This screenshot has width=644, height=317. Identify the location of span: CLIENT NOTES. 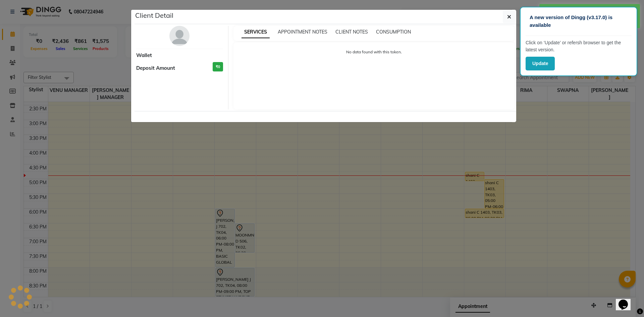
(351, 32).